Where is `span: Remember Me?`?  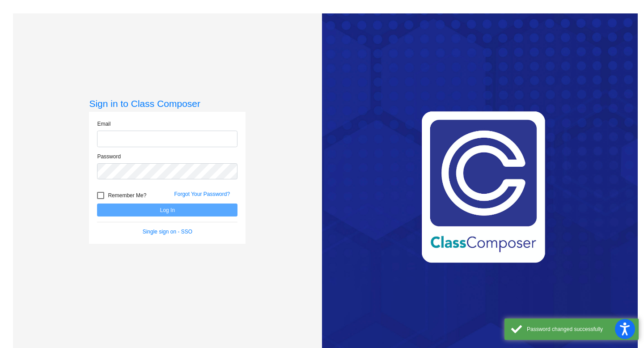
span: Remember Me? is located at coordinates (127, 196).